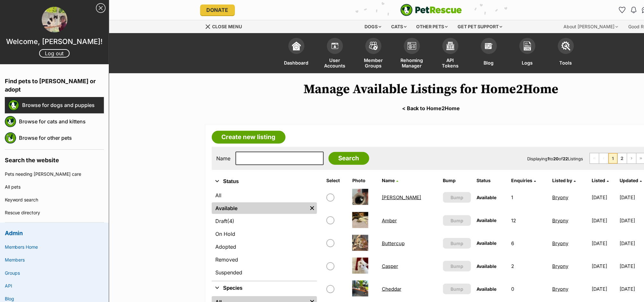 This screenshot has width=644, height=302. What do you see at coordinates (451, 54) in the screenshot?
I see `a: API Tokens` at bounding box center [451, 54].